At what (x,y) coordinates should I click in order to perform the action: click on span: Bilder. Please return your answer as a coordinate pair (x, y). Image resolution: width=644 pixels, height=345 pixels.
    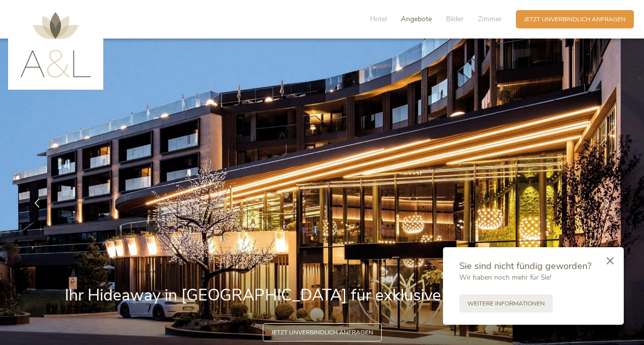
    Looking at the image, I should click on (455, 19).